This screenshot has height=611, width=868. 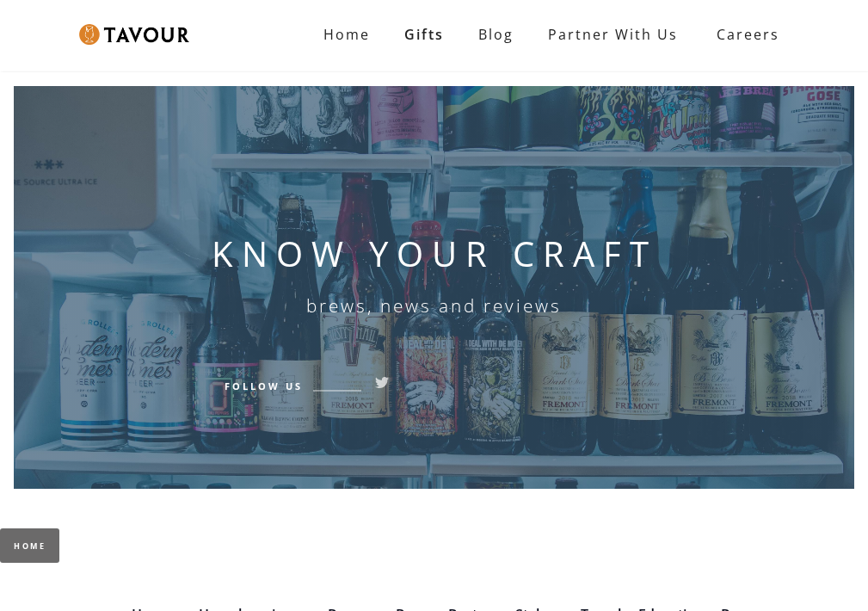 What do you see at coordinates (434, 306) in the screenshot?
I see `h6: brews, news and reviews` at bounding box center [434, 306].